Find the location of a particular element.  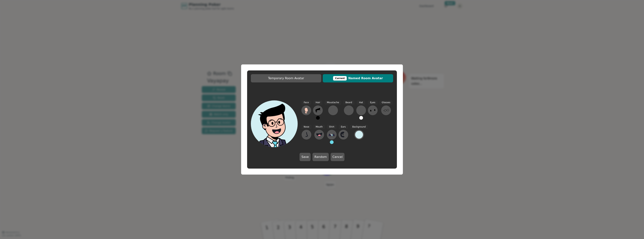

span: Hat is located at coordinates (361, 102).